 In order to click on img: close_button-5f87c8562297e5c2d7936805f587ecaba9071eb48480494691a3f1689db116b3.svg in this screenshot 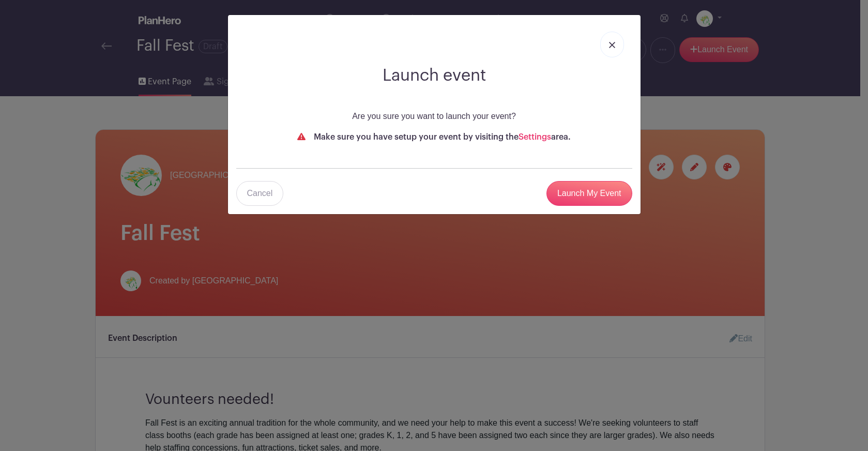, I will do `click(613, 45)`.